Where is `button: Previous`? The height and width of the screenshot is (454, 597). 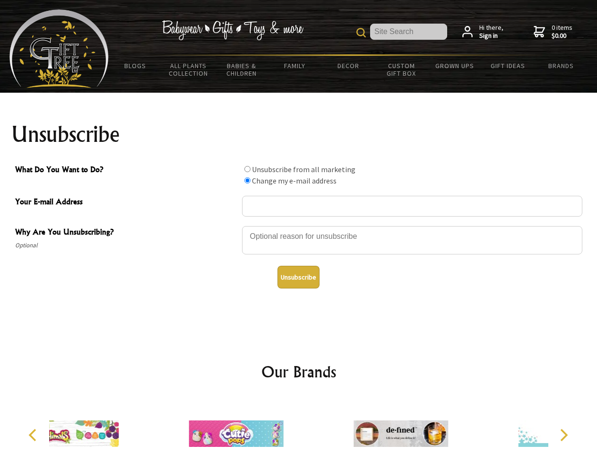 button: Previous is located at coordinates (34, 435).